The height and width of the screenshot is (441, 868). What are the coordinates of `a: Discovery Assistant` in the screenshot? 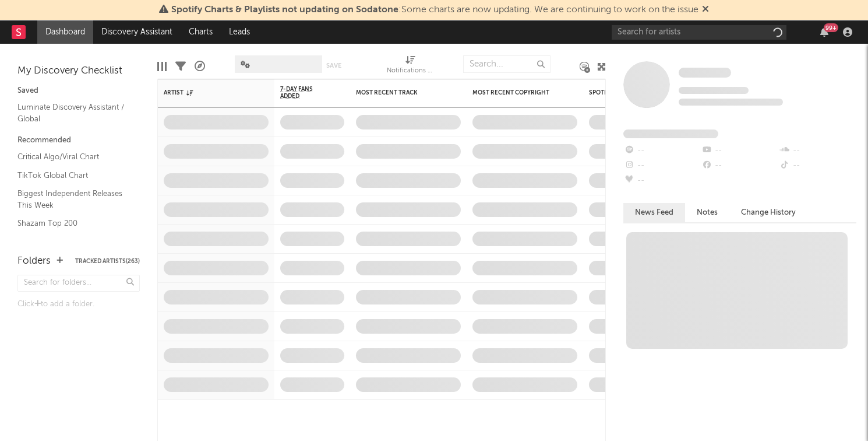 It's located at (137, 32).